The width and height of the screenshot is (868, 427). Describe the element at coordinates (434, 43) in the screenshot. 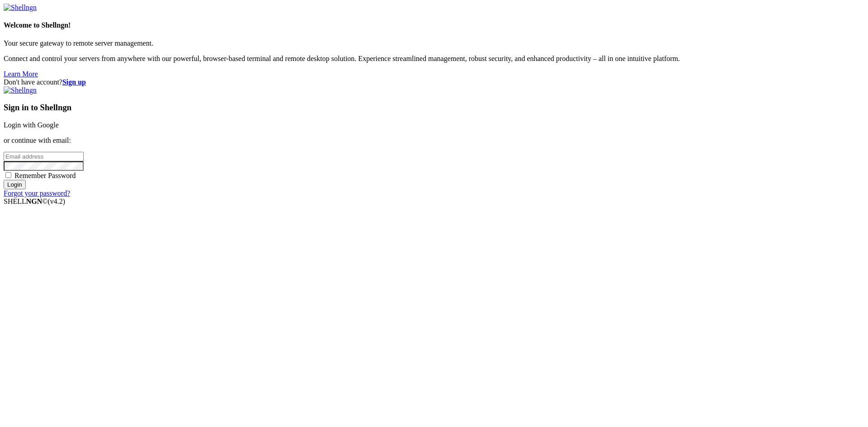

I see `p: Your secure gateway to remote server management.` at that location.